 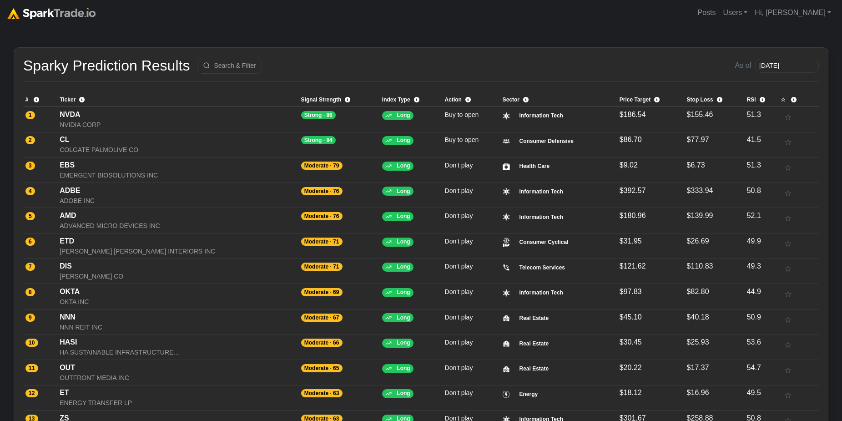 What do you see at coordinates (633, 190) in the screenshot?
I see `span: $392.57` at bounding box center [633, 190].